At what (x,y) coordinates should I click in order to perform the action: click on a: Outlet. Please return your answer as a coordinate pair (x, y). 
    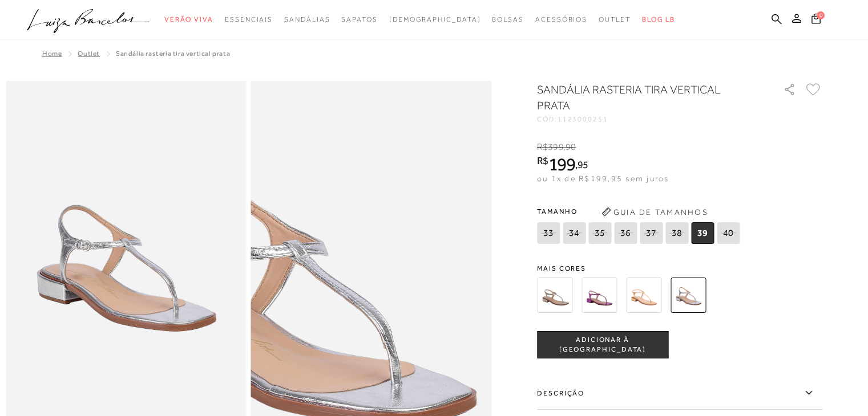
    Looking at the image, I should click on (88, 53).